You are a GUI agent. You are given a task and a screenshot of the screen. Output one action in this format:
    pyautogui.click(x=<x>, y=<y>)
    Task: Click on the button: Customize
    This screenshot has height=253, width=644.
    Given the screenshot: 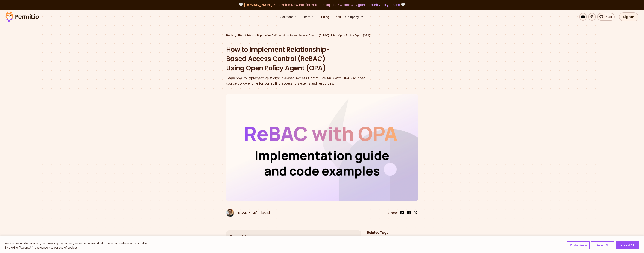 What is the action you would take?
    pyautogui.click(x=578, y=245)
    